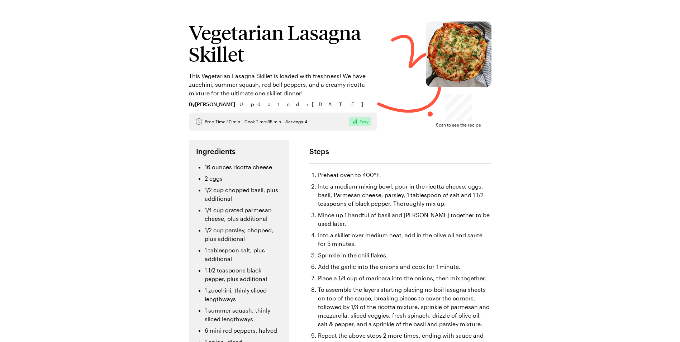  I want to click on span: Prep Time: 10 min, so click(222, 121).